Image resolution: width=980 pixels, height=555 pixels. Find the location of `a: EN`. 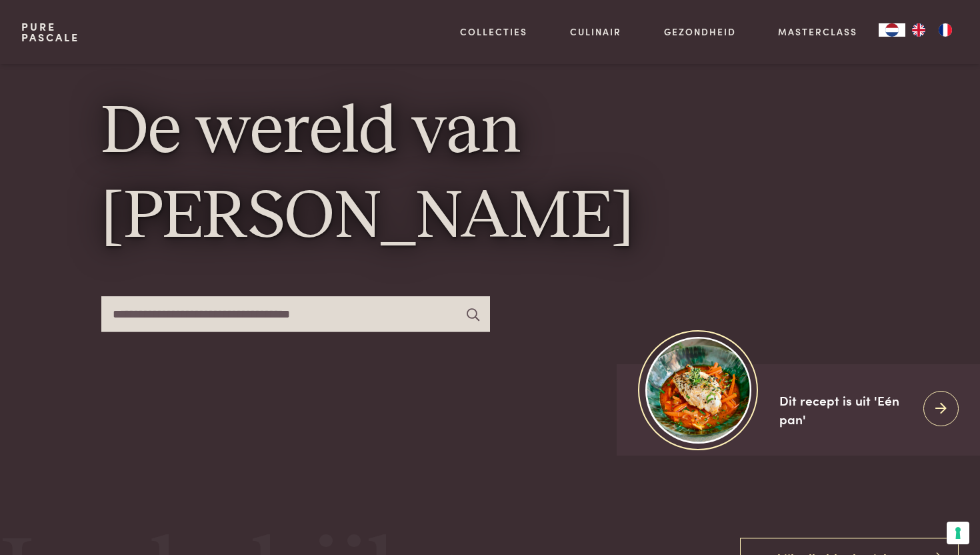

a: EN is located at coordinates (919, 30).